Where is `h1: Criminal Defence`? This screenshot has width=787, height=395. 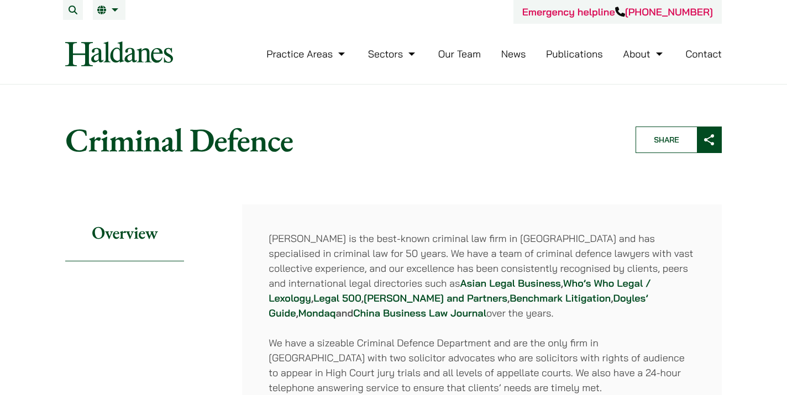
h1: Criminal Defence is located at coordinates (341, 140).